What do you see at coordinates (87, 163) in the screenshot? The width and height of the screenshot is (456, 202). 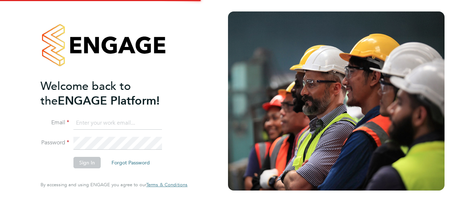 I see `button: Sign In` at bounding box center [87, 163].